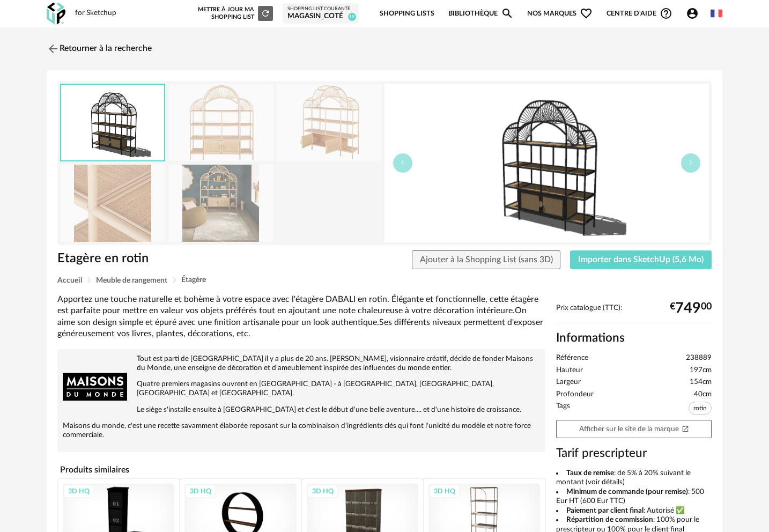  What do you see at coordinates (53, 49) in the screenshot?
I see `img: svg+xml;base64,PHN2ZyB3aWR0aD0iMjQiIGhlaWdodD0iMjQiIHZpZXdCb3g9IjAgMCAyNCAyNCIgZmlsbD0ibm9uZSIgeG...` at bounding box center [53, 49].